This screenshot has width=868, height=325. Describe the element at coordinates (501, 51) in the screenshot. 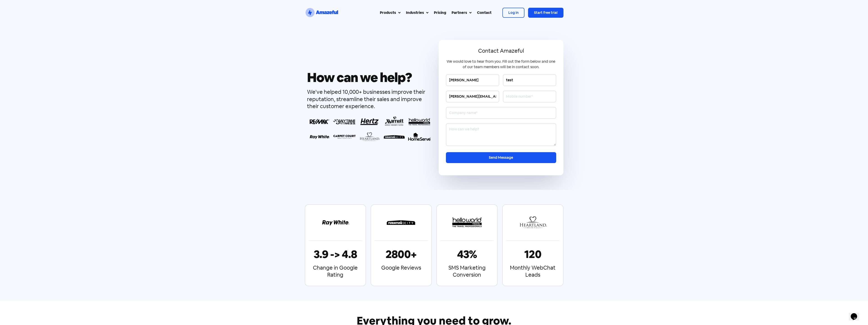

I see `div: Contact Amazeful` at that location.